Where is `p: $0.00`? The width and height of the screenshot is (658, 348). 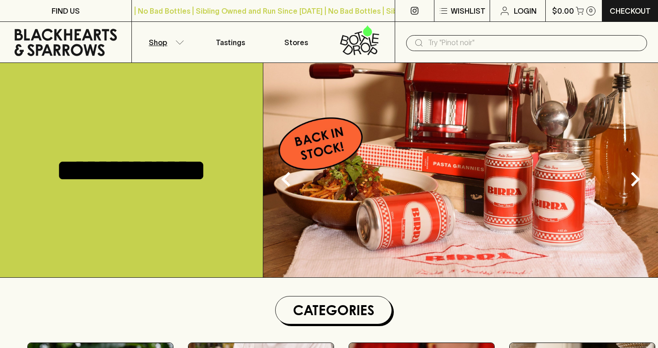
p: $0.00 is located at coordinates (563, 11).